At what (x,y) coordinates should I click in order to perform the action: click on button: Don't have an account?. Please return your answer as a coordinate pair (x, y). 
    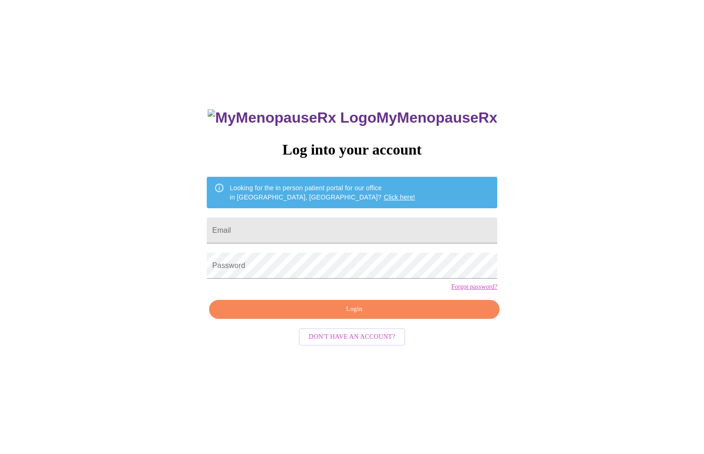
    Looking at the image, I should click on (352, 337).